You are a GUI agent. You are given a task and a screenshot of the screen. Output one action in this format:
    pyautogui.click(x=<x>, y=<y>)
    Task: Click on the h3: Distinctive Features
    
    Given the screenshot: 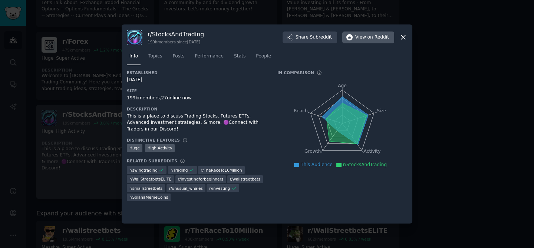 What is the action you would take?
    pyautogui.click(x=153, y=140)
    